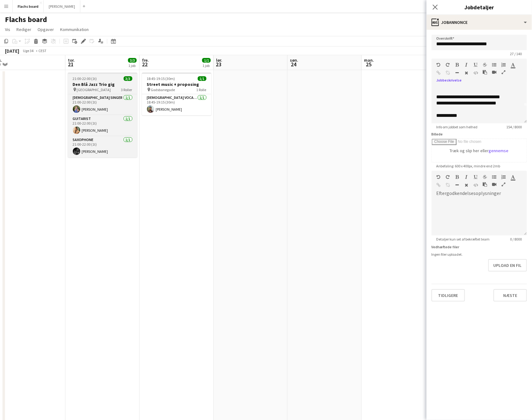  What do you see at coordinates (201, 90) in the screenshot?
I see `span: 1 Rolle` at bounding box center [201, 90].